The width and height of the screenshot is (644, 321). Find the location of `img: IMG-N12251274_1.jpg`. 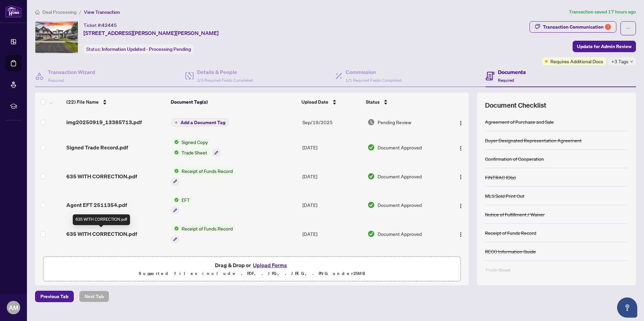

img: IMG-N12251274_1.jpg is located at coordinates (57, 37).